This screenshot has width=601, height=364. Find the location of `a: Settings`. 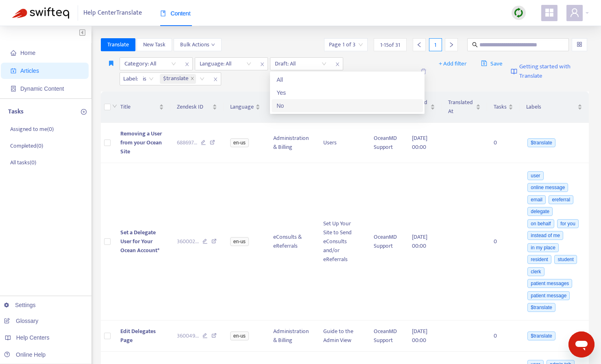

a: Settings is located at coordinates (20, 305).